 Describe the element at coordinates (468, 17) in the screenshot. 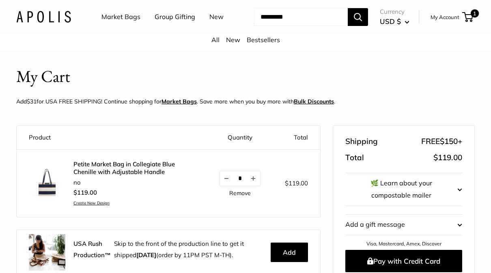

I see `a: 1` at that location.